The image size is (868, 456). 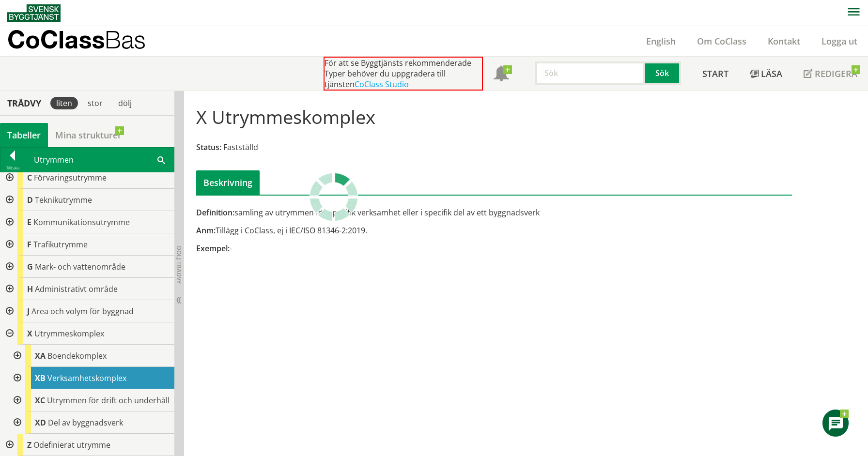 I want to click on p: CoClass, so click(x=76, y=39).